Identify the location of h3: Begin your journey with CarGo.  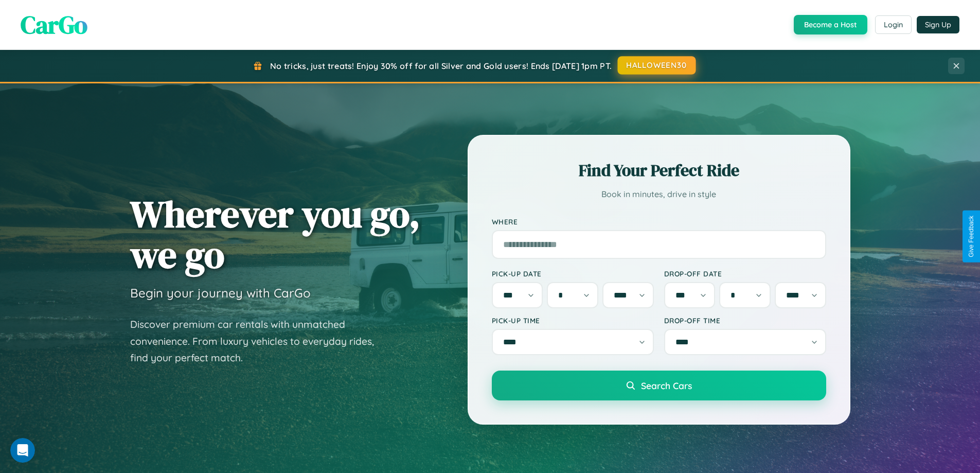
(220, 293).